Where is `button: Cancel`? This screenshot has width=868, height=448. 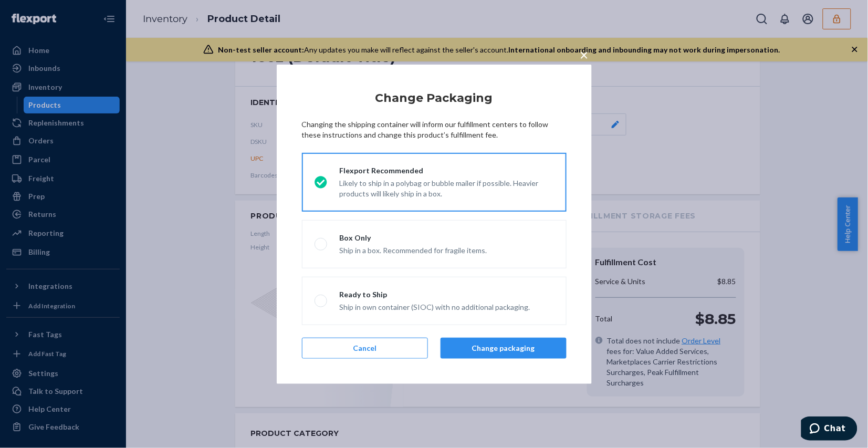 button: Cancel is located at coordinates (365, 349).